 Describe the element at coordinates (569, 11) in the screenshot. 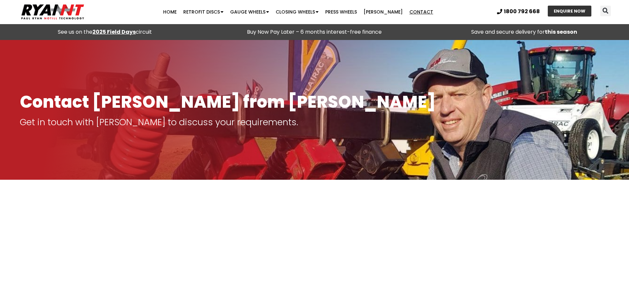

I see `span: ENQUIRE NOW` at that location.